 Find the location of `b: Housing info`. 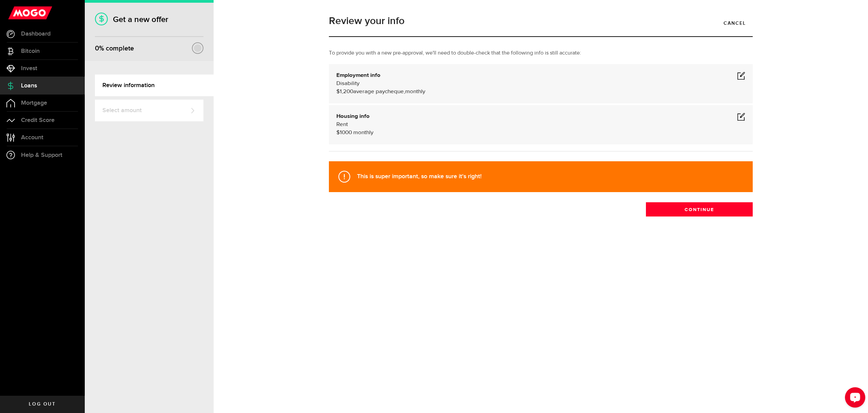

b: Housing info is located at coordinates (353, 116).